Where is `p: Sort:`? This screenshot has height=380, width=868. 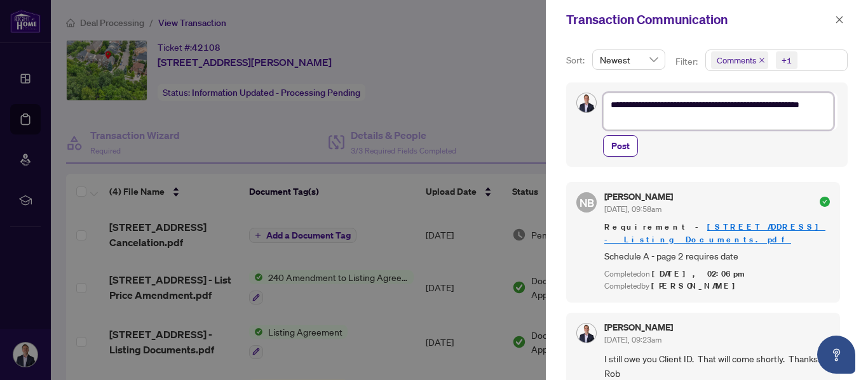
p: Sort: is located at coordinates (577, 61).